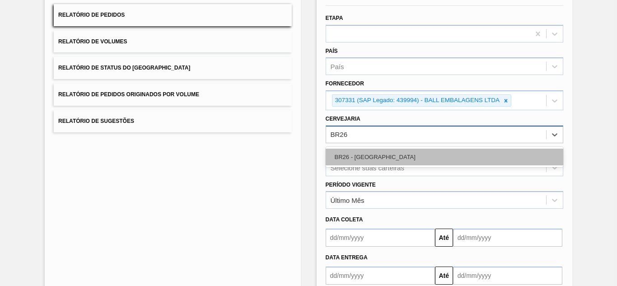 This screenshot has width=617, height=286. I want to click on label: País, so click(331, 51).